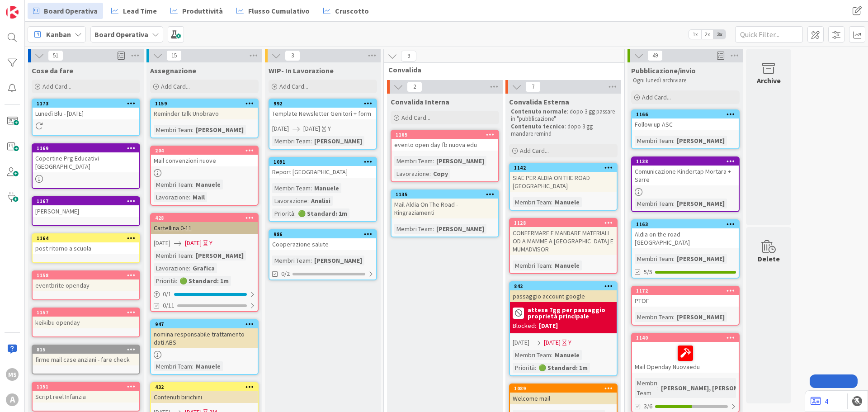  I want to click on b: attesa 7gg per passaggio proprietà principale, so click(570, 313).